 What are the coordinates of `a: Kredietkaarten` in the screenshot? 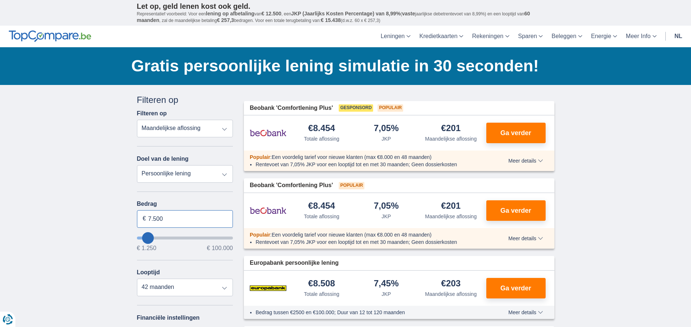 It's located at (441, 36).